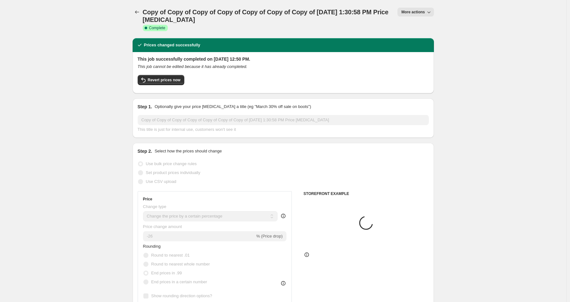  I want to click on i: This job cannot be edited because it has already completed., so click(192, 66).